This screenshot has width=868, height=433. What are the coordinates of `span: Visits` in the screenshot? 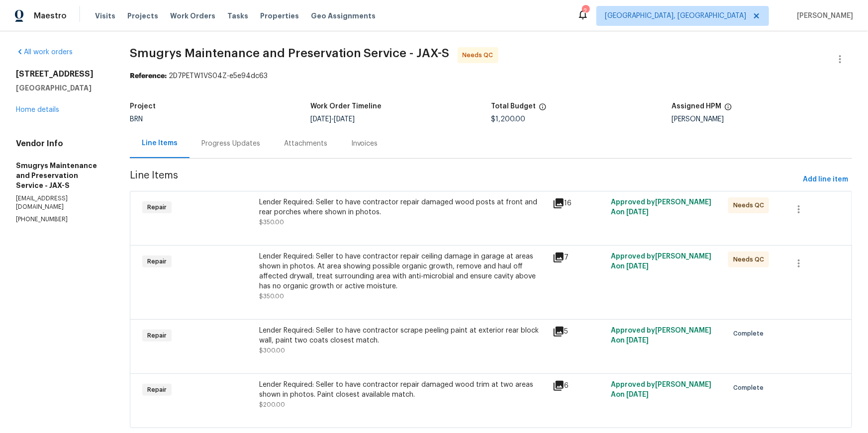 It's located at (105, 16).